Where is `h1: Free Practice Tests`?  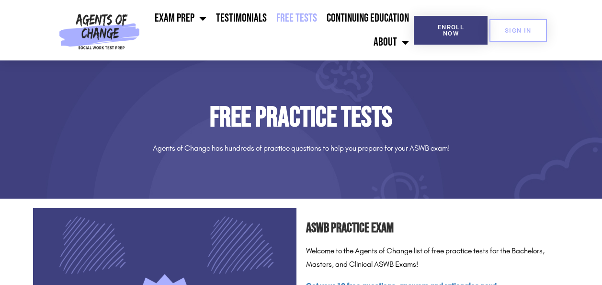
h1: Free Practice Tests is located at coordinates (301, 117).